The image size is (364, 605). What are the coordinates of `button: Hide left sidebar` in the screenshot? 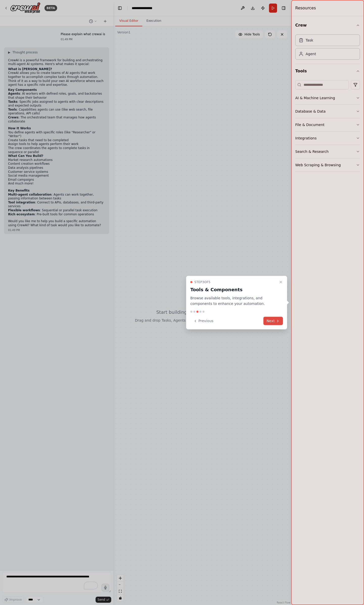 It's located at (120, 8).